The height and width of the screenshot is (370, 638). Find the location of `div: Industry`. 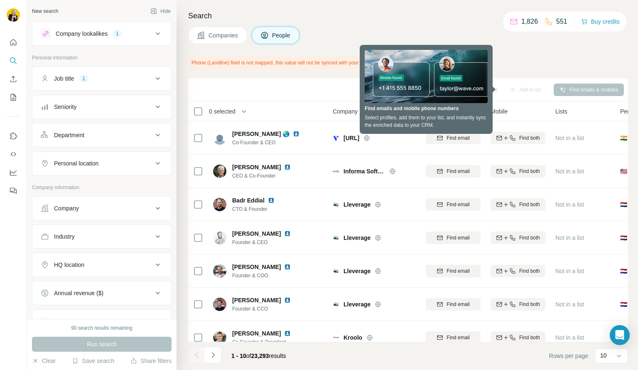

div: Industry is located at coordinates (64, 236).